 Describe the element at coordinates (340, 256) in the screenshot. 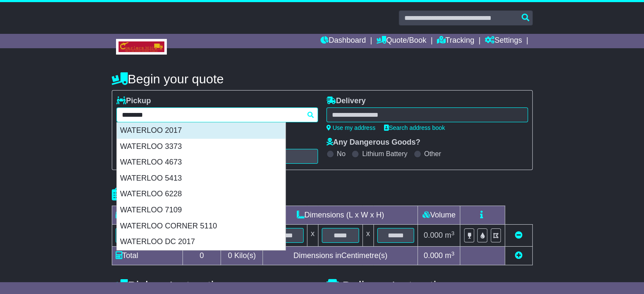

I see `td: Dimensions in Centimetre(s)` at that location.